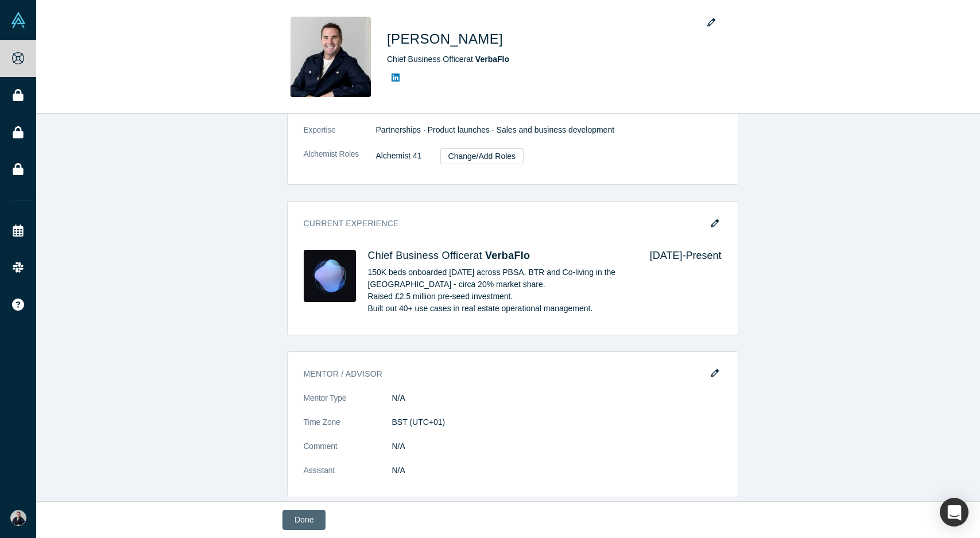 This screenshot has width=980, height=538. What do you see at coordinates (330, 276) in the screenshot?
I see `img: VerbaFlo's Logo` at bounding box center [330, 276].